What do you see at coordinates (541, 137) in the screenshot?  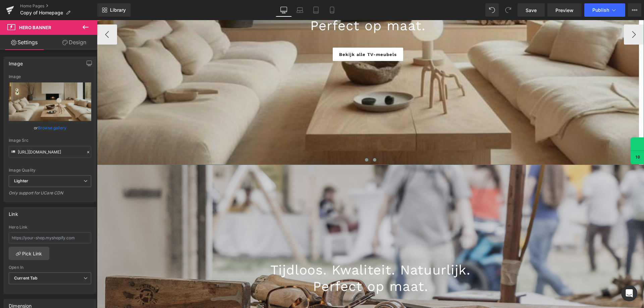 I see `span: 10` at bounding box center [541, 137].